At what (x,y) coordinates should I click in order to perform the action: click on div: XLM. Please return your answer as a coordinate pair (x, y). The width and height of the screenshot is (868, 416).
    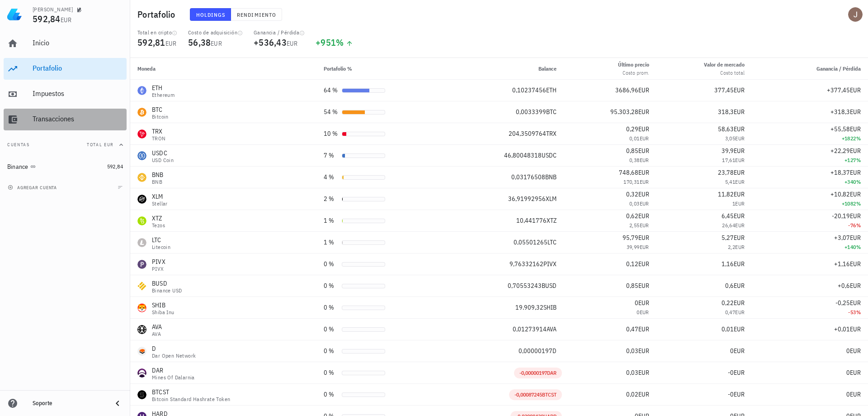
    Looking at the image, I should click on (160, 197).